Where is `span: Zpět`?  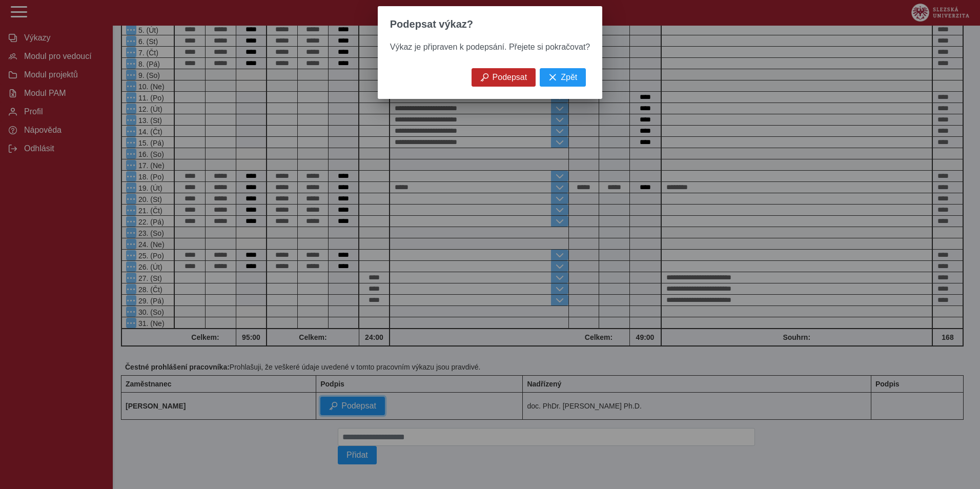 span: Zpět is located at coordinates (569, 77).